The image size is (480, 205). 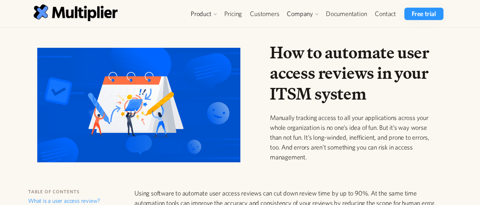 I want to click on h1: How to automate user access reviews in your ITSM system, so click(x=353, y=73).